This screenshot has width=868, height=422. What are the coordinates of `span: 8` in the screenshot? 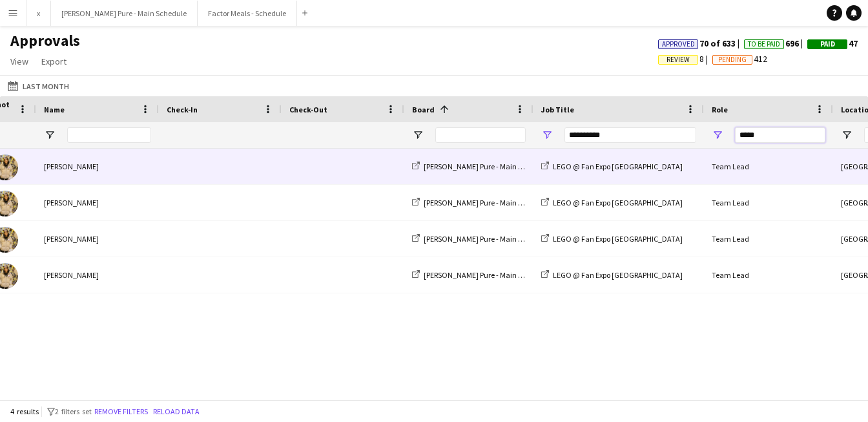 It's located at (685, 58).